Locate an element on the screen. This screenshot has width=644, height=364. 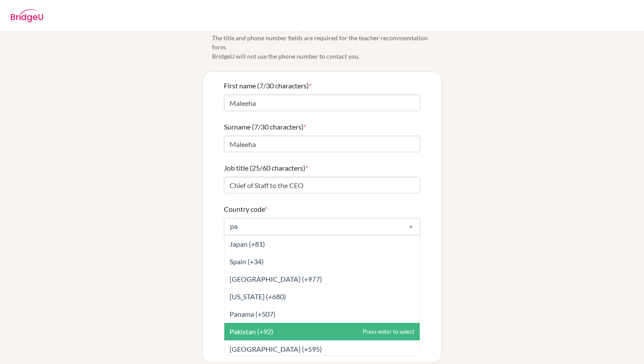
span: Pakistan (+92) is located at coordinates (251, 331).